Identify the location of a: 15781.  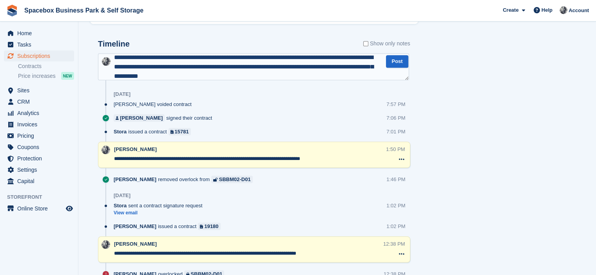
(179, 132).